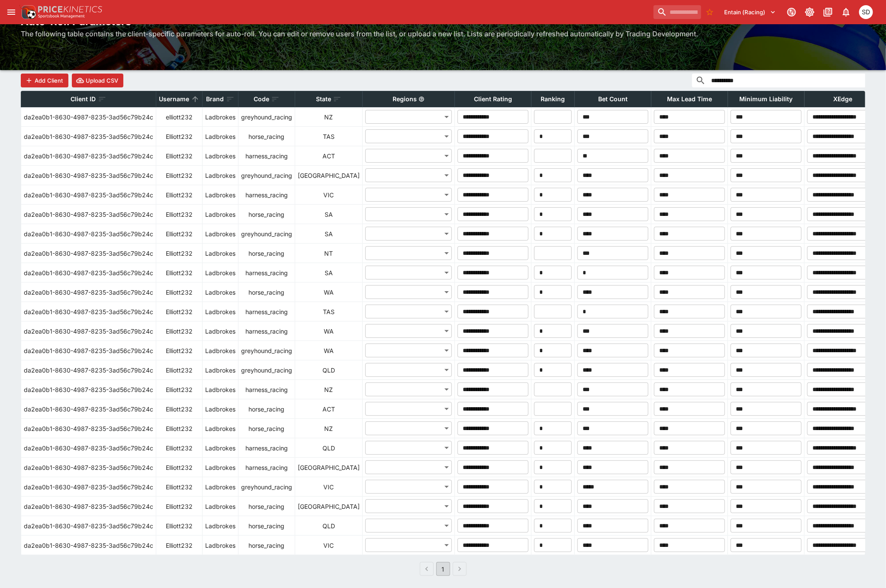 The width and height of the screenshot is (886, 588). What do you see at coordinates (443, 34) in the screenshot?
I see `h6: The following table contains the client-specific parameters for auto-roll. You can edit or remove...` at bounding box center [443, 34].